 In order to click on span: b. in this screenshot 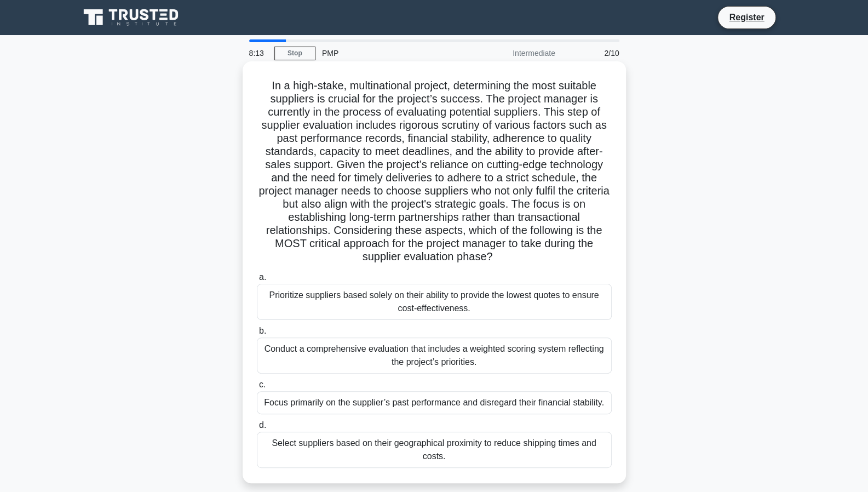, I will do `click(262, 330)`.